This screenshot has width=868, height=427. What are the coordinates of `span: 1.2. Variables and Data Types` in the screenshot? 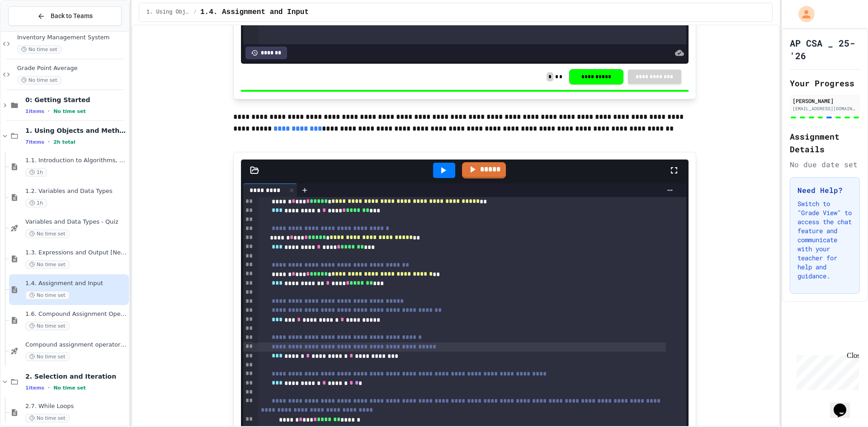 It's located at (76, 191).